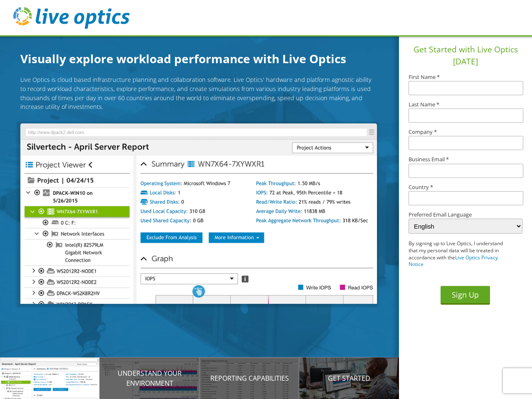  What do you see at coordinates (198, 213) in the screenshot?
I see `img: Introducing Live Optics` at bounding box center [198, 213].